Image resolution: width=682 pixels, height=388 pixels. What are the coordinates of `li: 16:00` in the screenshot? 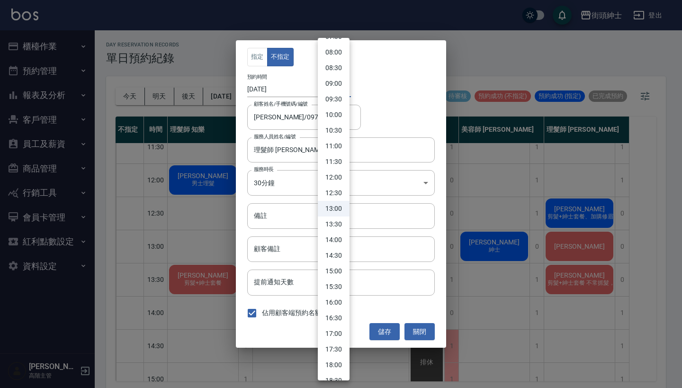 It's located at (333, 302).